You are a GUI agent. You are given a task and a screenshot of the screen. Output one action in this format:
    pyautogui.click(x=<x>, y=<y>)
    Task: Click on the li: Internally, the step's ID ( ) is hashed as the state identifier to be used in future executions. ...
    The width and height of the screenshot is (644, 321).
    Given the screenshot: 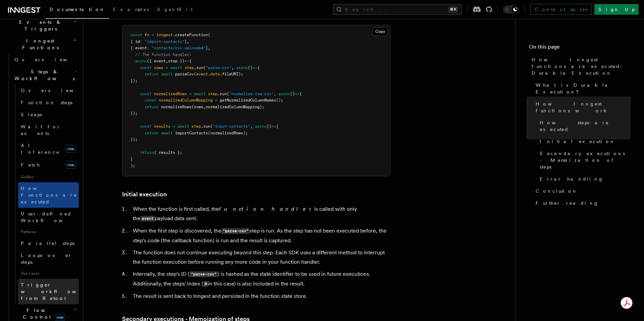 What is the action you would take?
    pyautogui.click(x=260, y=279)
    